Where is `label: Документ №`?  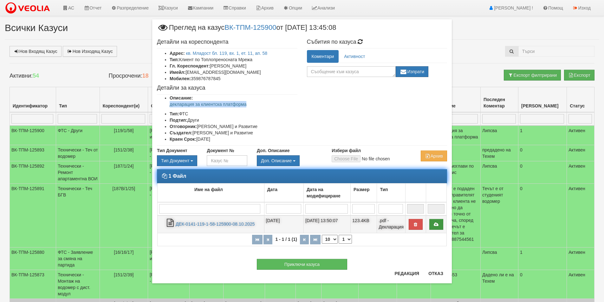
label: Документ № is located at coordinates (221, 151).